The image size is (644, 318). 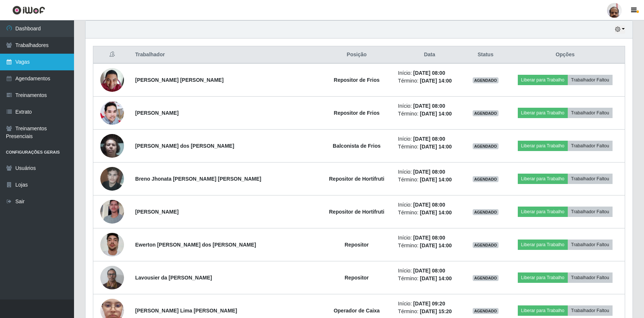 What do you see at coordinates (485, 55) in the screenshot?
I see `th: Status` at bounding box center [485, 55].